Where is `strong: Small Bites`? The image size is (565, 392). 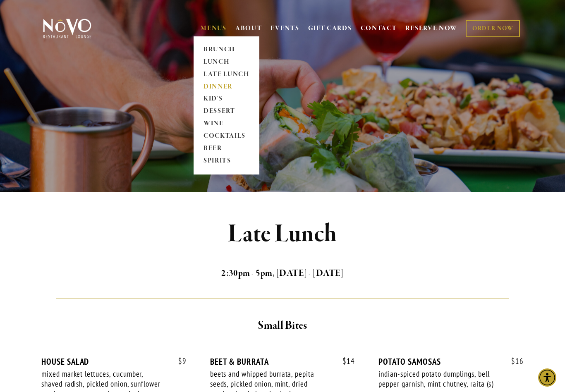
strong: Small Bites is located at coordinates (282, 325).